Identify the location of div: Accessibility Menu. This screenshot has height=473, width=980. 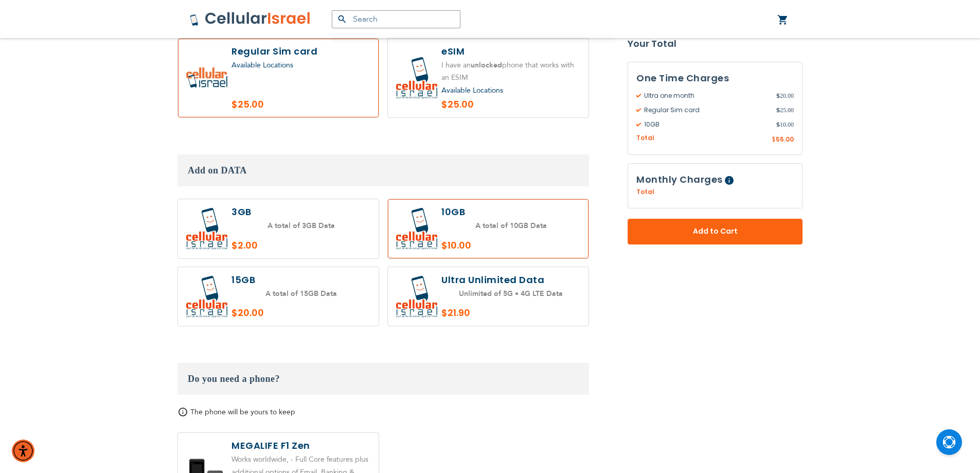
(23, 451).